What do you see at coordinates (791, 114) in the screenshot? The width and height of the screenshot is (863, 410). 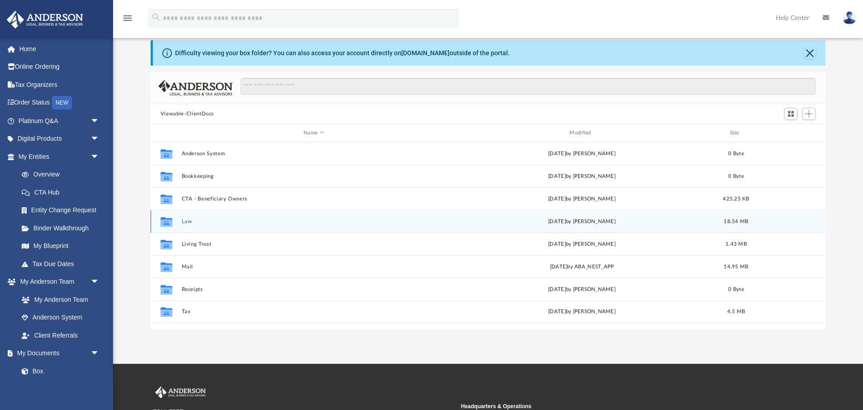 I see `button: Switch to Grid View` at bounding box center [791, 114].